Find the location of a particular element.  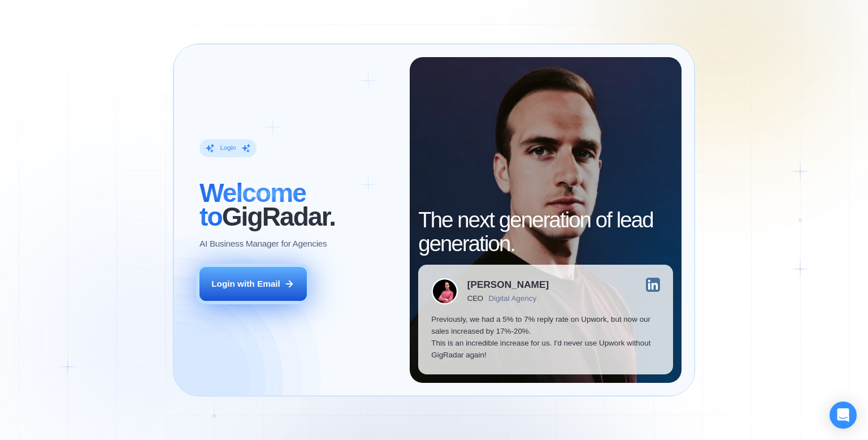

button: Login with Email is located at coordinates (253, 284).